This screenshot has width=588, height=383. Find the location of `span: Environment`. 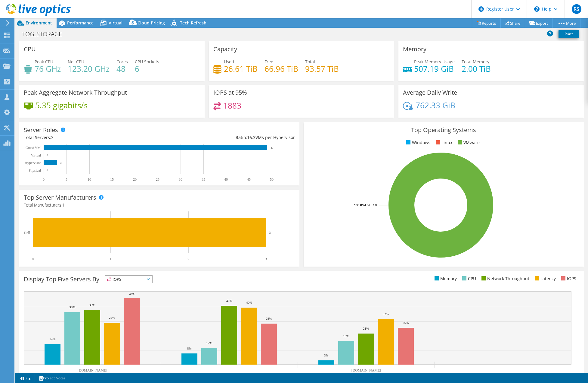

span: Environment is located at coordinates (39, 23).